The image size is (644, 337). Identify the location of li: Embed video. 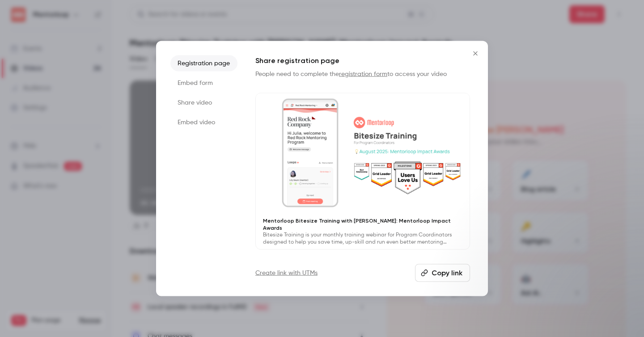
(204, 122).